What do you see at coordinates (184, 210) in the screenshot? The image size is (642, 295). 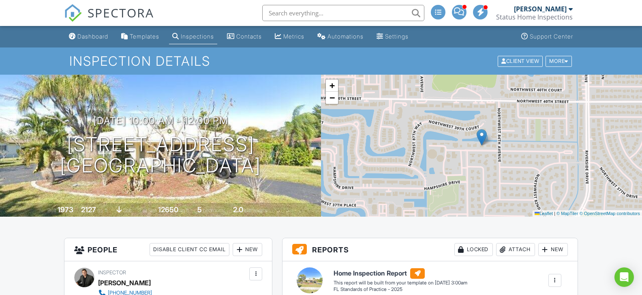 I see `span: sq.ft.` at bounding box center [184, 210].